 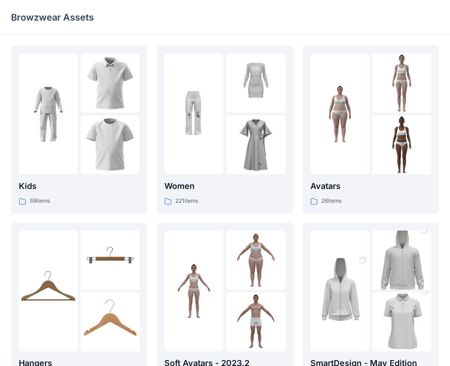 I want to click on p: Kids, so click(x=79, y=186).